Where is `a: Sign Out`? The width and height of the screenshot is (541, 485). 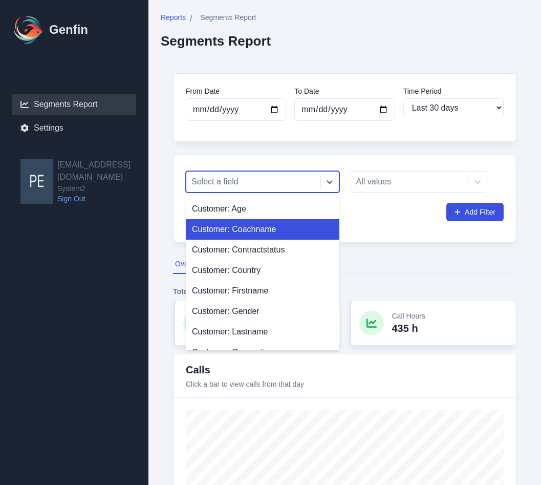 a: Sign Out is located at coordinates (103, 199).